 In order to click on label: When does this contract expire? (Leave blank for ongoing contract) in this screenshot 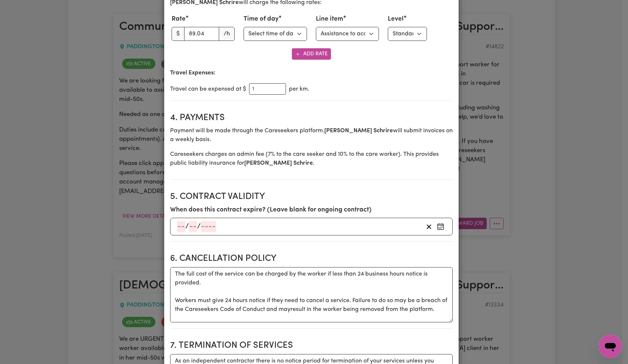, I will do `click(271, 210)`.